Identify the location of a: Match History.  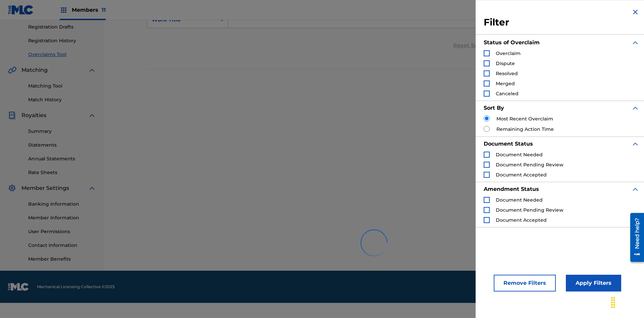
(62, 100).